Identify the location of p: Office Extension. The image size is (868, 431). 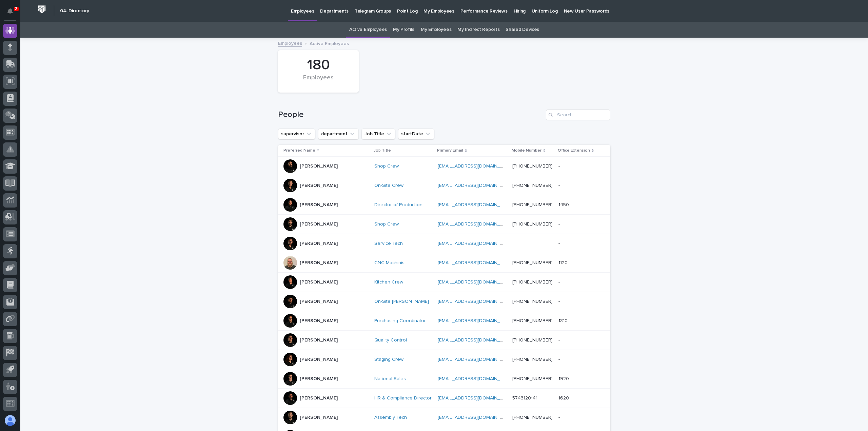
(574, 150).